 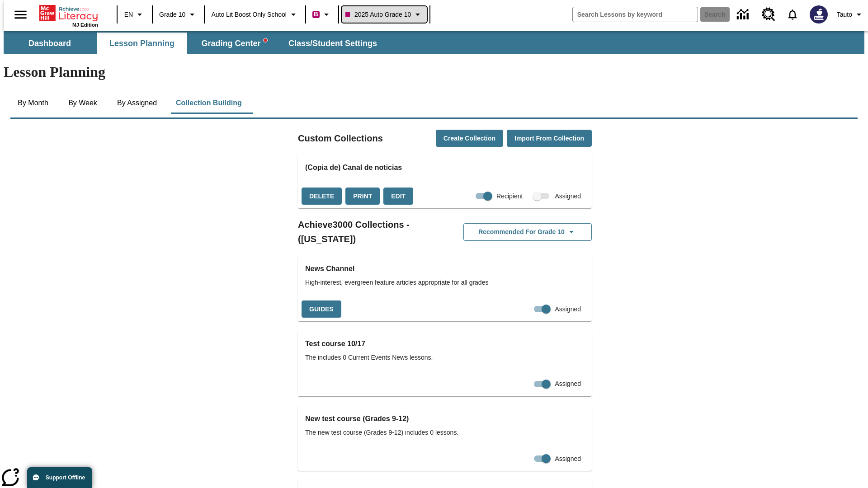 I want to click on span: Tauto, so click(x=844, y=14).